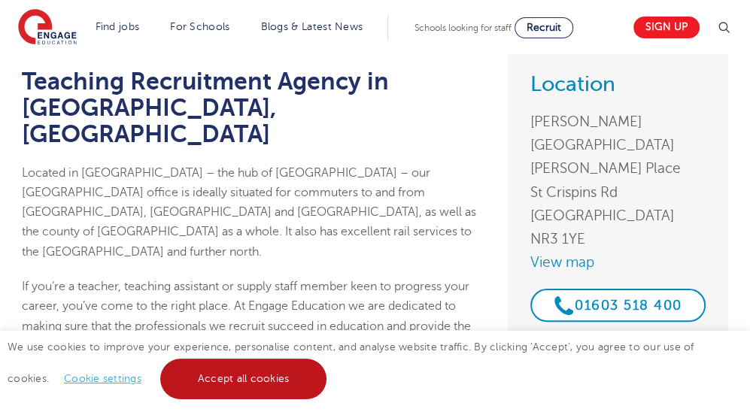 Image resolution: width=750 pixels, height=412 pixels. I want to click on a: Blogs & Latest News, so click(312, 26).